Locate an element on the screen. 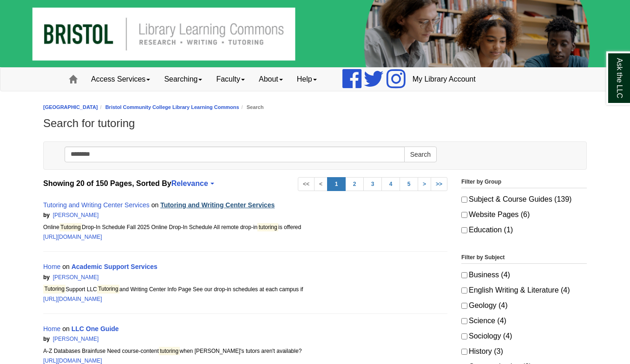 The image size is (630, 364). strong: Showing 20 of 150 Pages, Sorted By is located at coordinates (245, 184).